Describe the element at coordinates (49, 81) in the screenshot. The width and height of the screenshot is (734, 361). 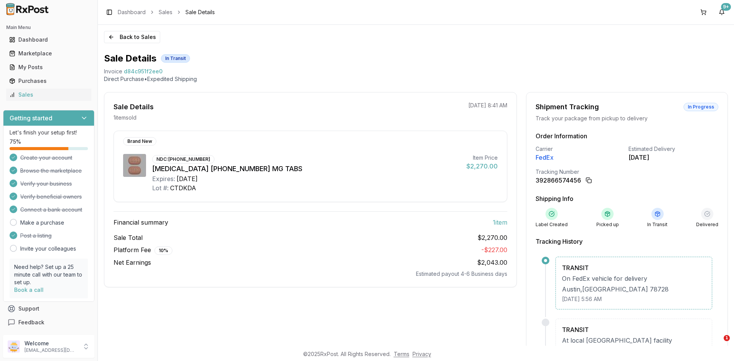
I see `button: Purchases` at that location.